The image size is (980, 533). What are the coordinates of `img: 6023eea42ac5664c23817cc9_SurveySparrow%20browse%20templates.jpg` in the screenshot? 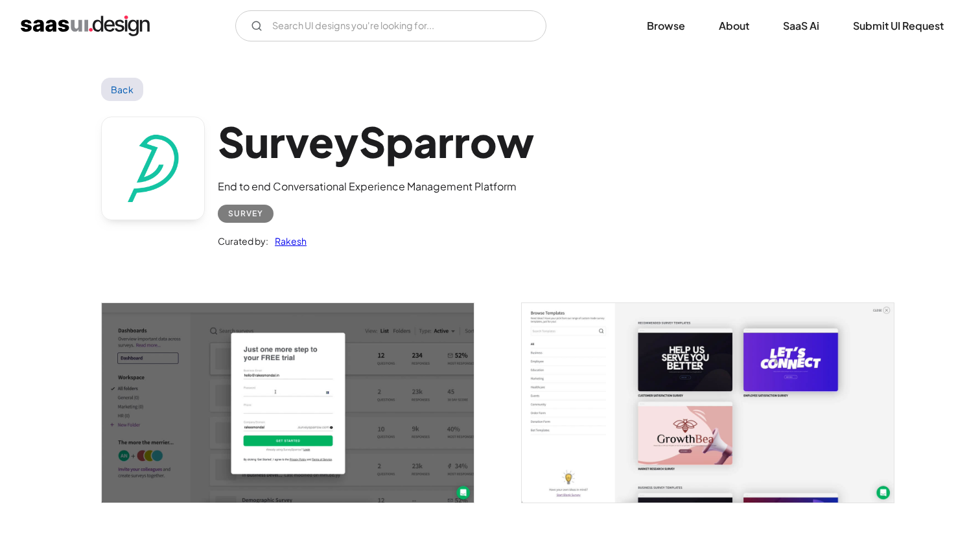 It's located at (708, 403).